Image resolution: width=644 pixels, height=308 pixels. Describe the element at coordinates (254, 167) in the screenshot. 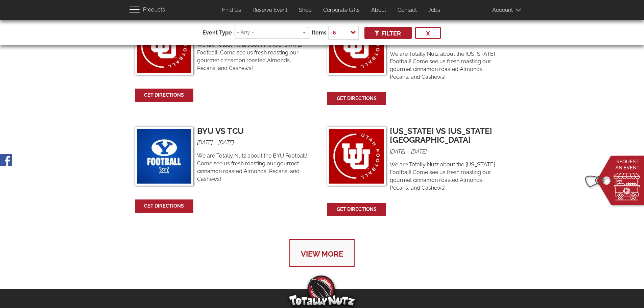

I see `p: We are Totally Nutz about the BYU Football! Come see us fresh roasting our gourmet cinnamon roast...` at that location.